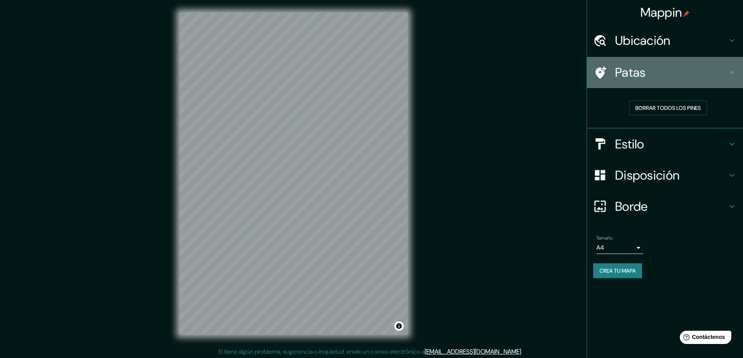 Image resolution: width=743 pixels, height=358 pixels. I want to click on div: Patas, so click(665, 73).